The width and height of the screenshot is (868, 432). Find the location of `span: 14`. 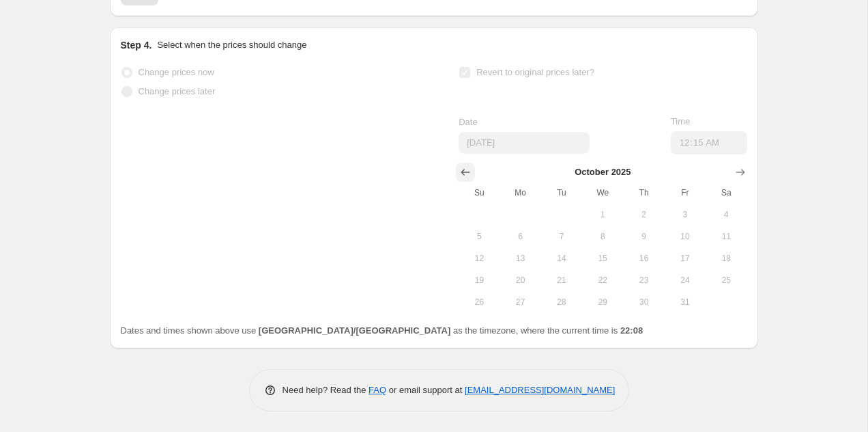

span: 14 is located at coordinates (562, 258).